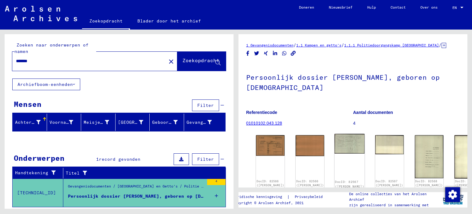 This screenshot has width=472, height=214. What do you see at coordinates (270, 45) in the screenshot?
I see `a: 1 Gevangenisdocumenten` at bounding box center [270, 45].